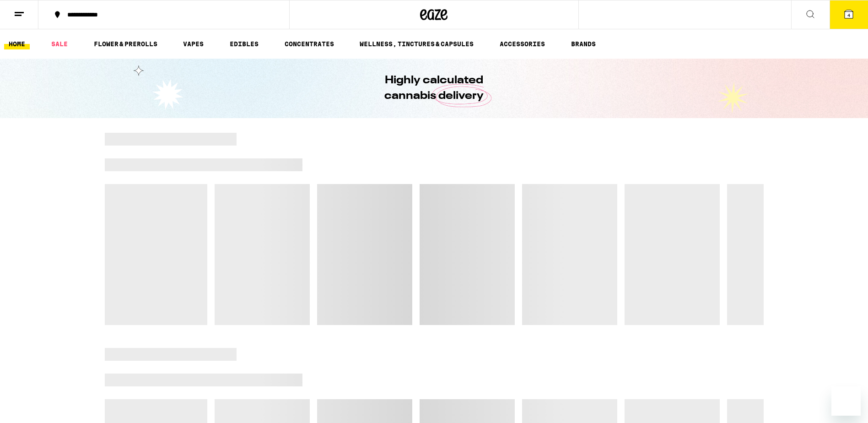 Image resolution: width=868 pixels, height=423 pixels. Describe the element at coordinates (522, 44) in the screenshot. I see `a: ACCESSORIES` at that location.